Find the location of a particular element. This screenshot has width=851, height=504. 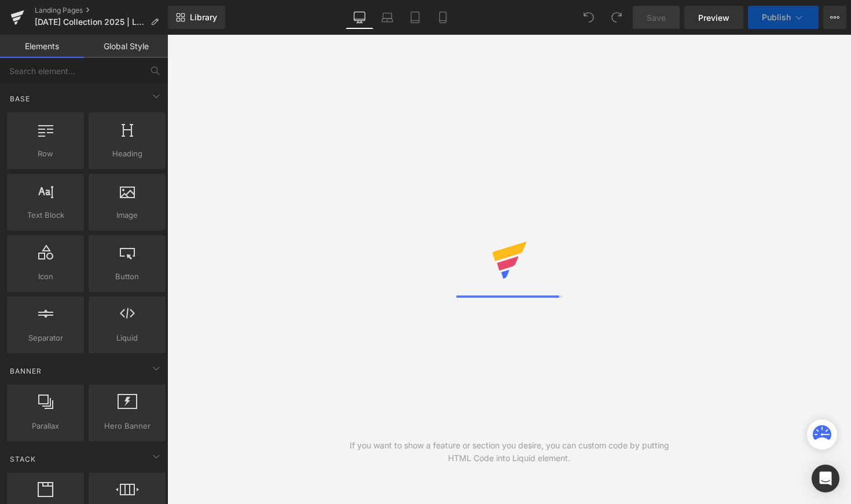

span: Button is located at coordinates (127, 276).